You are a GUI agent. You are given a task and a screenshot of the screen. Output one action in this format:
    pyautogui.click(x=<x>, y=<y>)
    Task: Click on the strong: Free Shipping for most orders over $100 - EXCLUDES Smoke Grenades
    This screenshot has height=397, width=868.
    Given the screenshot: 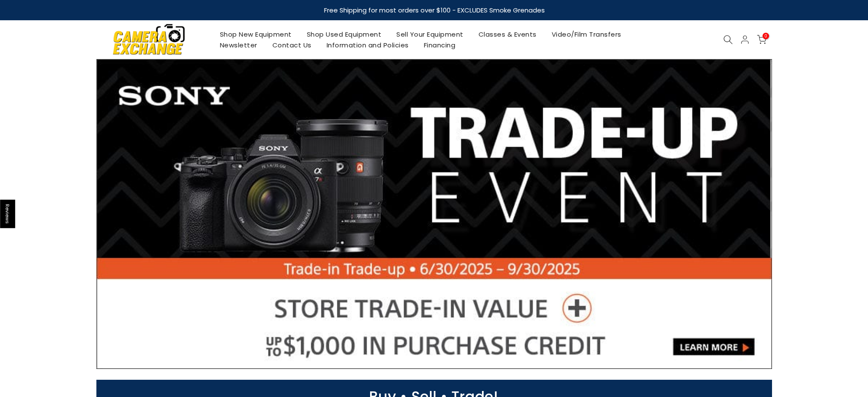 What is the action you would take?
    pyautogui.click(x=434, y=10)
    